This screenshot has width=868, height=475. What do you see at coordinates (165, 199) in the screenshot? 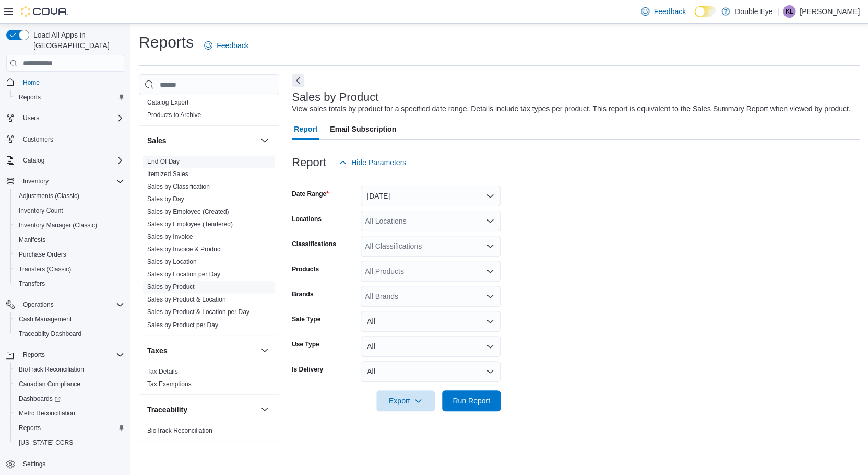
I see `a: Sales by Day` at bounding box center [165, 199].